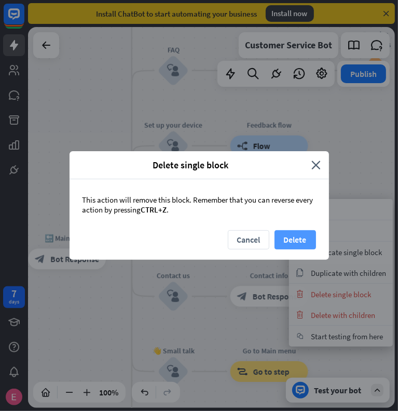  Describe the element at coordinates (317, 165) in the screenshot. I see `i: close` at that location.